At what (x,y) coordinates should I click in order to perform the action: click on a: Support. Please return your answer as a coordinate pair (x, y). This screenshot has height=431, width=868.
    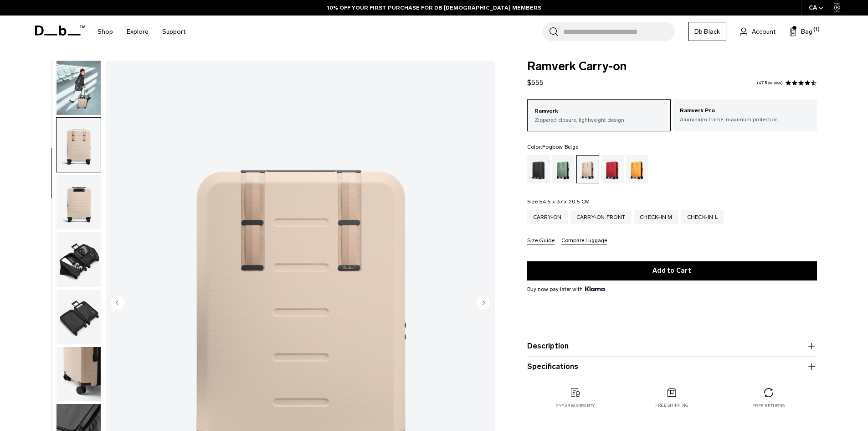
    Looking at the image, I should click on (173, 32).